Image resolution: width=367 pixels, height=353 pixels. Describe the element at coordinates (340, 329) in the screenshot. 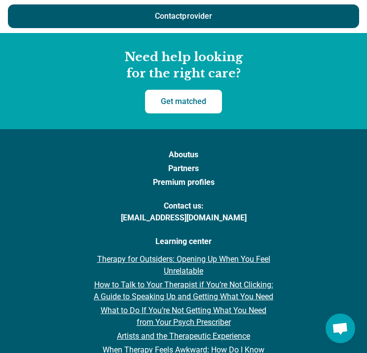

I see `div: Open chat` at that location.